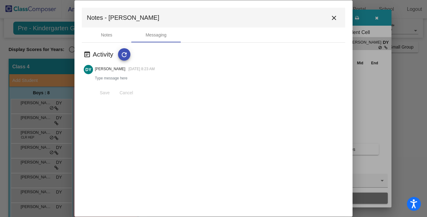  I want to click on mat-icon: refresh, so click(124, 55).